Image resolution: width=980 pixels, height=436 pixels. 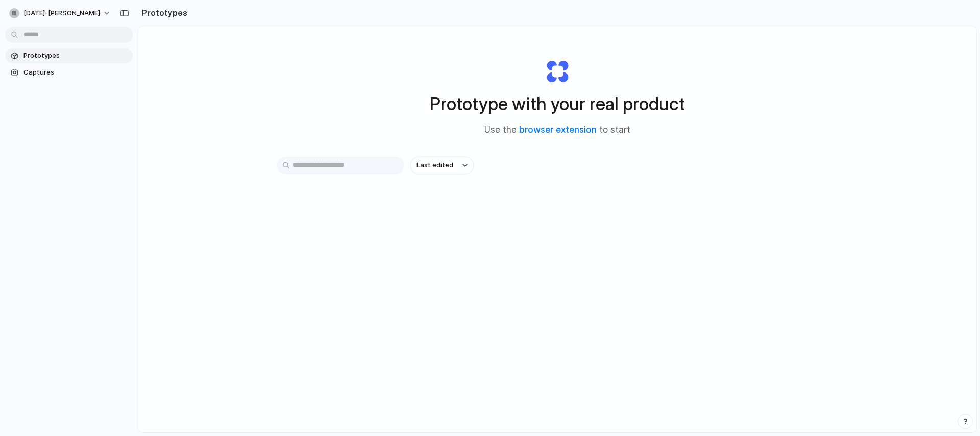 I want to click on span: Last edited, so click(x=435, y=165).